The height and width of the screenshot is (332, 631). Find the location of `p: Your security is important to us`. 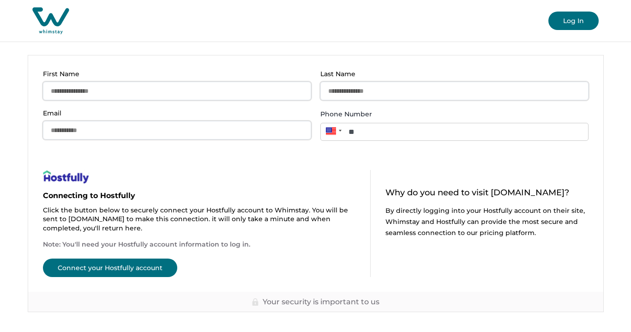

p: Your security is important to us is located at coordinates (321, 302).